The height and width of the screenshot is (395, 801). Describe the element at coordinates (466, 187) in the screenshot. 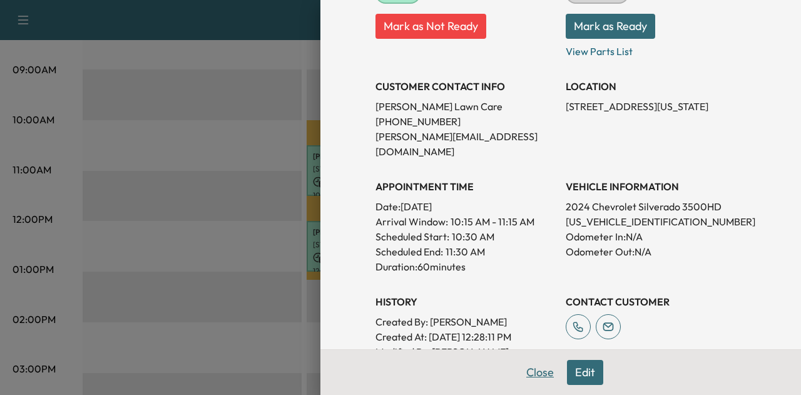

I see `h3: APPOINTMENT TIME` at that location.